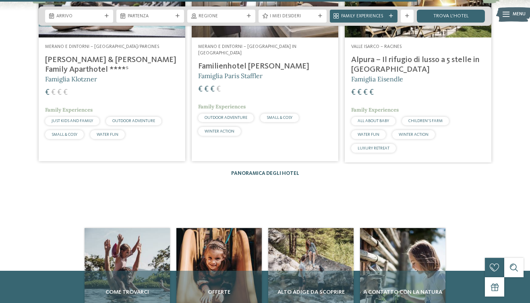 This screenshot has height=303, width=530. What do you see at coordinates (425, 121) in the screenshot?
I see `span: CHILDREN’S FARM` at bounding box center [425, 121].